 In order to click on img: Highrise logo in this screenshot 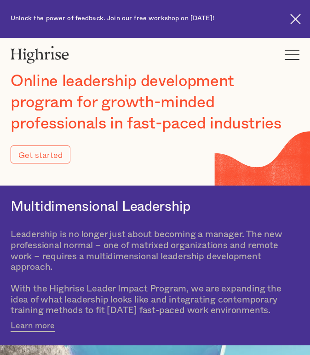, I will do `click(40, 54)`.